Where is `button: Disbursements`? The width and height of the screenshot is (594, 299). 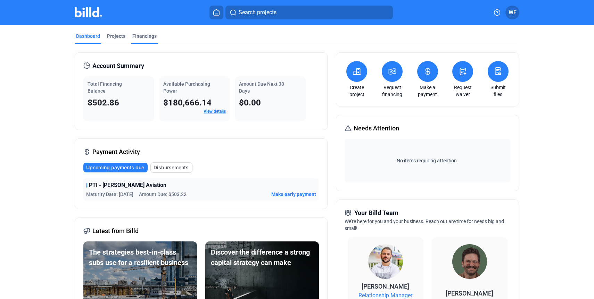 button: Disbursements is located at coordinates (171, 168).